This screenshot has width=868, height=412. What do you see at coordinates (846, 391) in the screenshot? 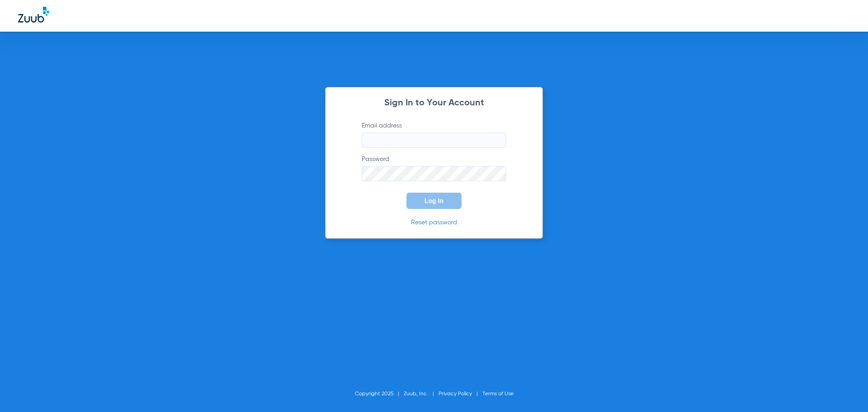
I see `div: Chat Widget` at bounding box center [846, 391].